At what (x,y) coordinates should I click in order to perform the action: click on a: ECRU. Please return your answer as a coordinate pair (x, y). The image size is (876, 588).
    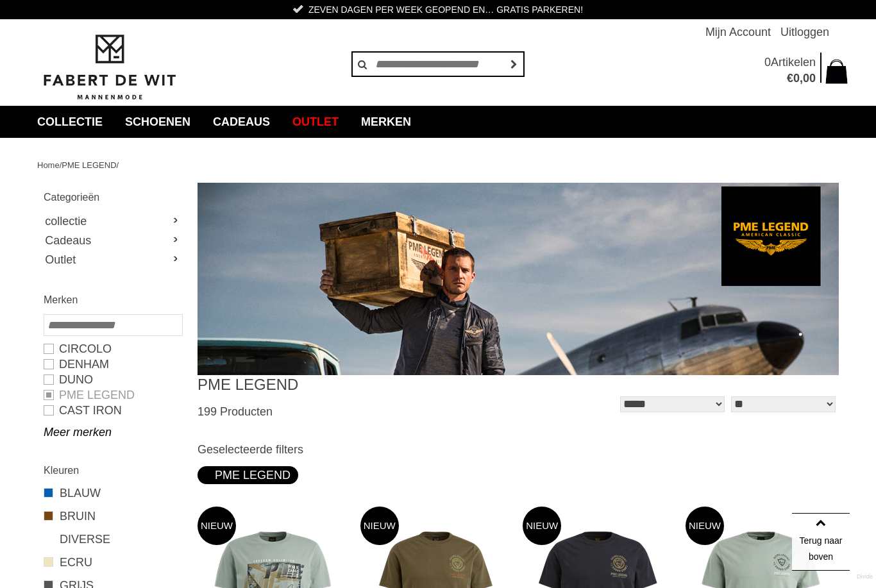
    Looking at the image, I should click on (112, 562).